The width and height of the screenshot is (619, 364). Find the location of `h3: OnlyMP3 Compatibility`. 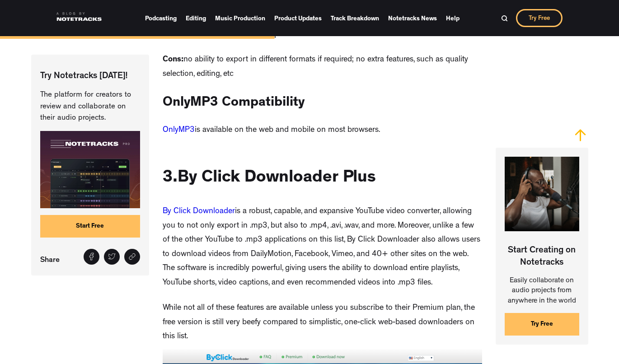

h3: OnlyMP3 Compatibility is located at coordinates (233, 104).